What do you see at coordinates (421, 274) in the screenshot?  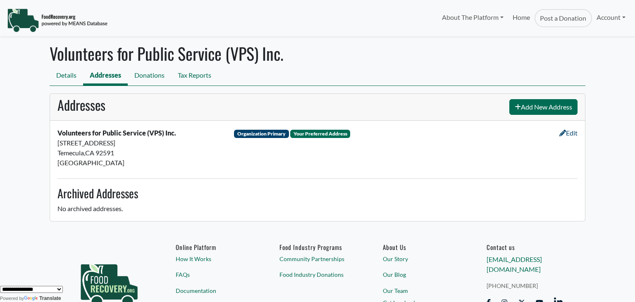 I see `a: Our Blog` at bounding box center [421, 274].